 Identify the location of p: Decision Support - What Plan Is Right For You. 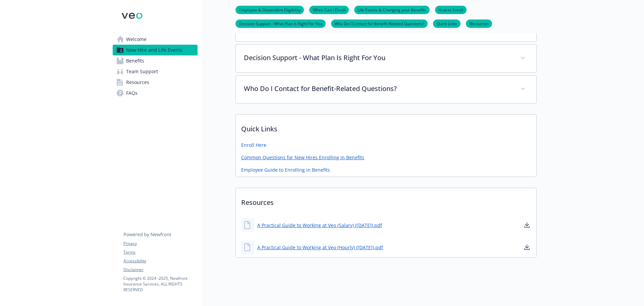
(378, 58).